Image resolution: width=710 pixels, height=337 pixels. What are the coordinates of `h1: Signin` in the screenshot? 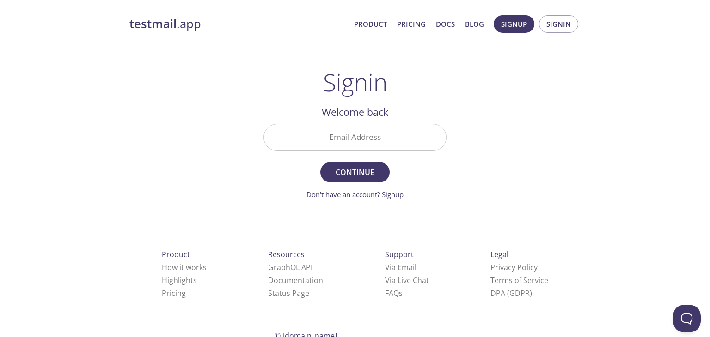 It's located at (355, 82).